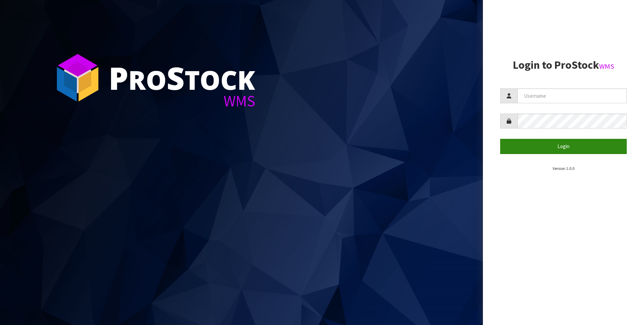 The image size is (644, 325). What do you see at coordinates (563, 65) in the screenshot?
I see `h2: Login to ProStock` at bounding box center [563, 65].